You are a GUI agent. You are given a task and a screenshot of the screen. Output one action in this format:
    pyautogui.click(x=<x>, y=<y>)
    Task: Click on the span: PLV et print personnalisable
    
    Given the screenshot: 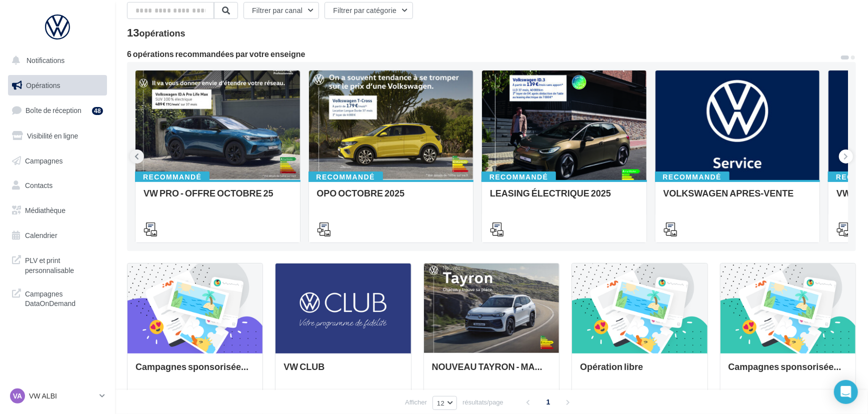 What is the action you would take?
    pyautogui.click(x=64, y=264)
    